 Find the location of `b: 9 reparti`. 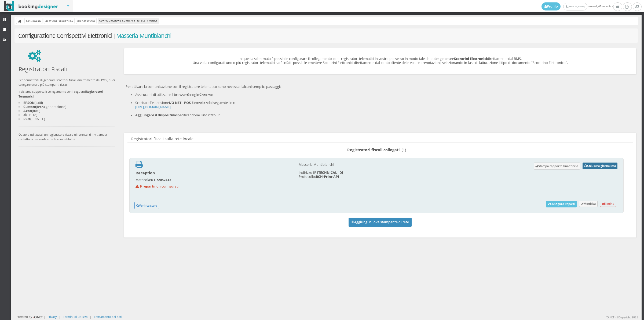

b: 9 reparti is located at coordinates (147, 186).